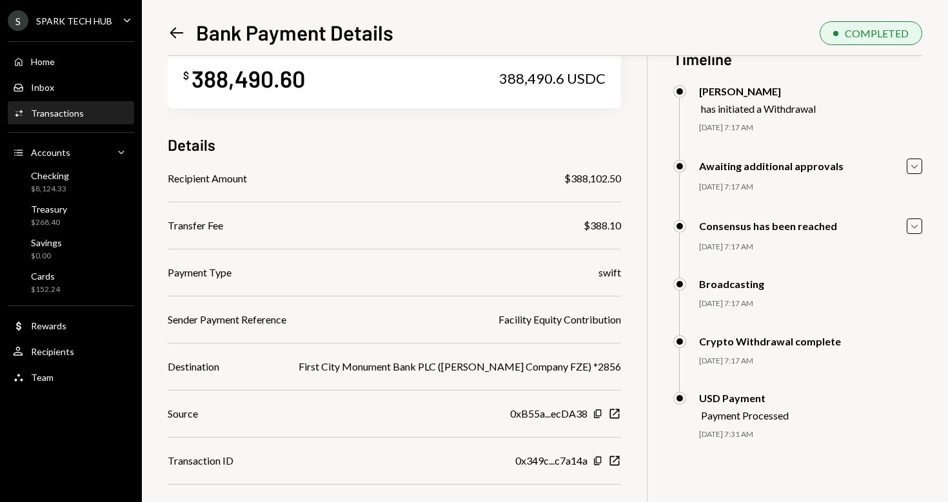 The image size is (948, 502). Describe the element at coordinates (42, 377) in the screenshot. I see `div: Team` at that location.